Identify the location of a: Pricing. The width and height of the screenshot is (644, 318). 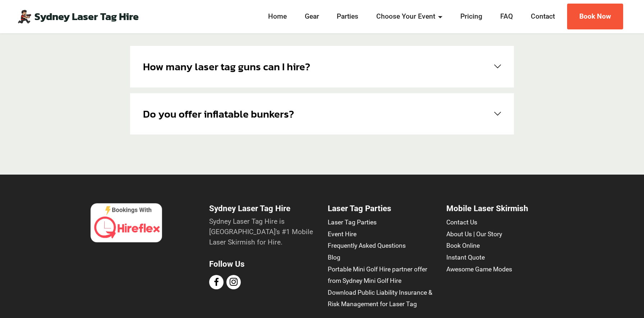
(471, 16).